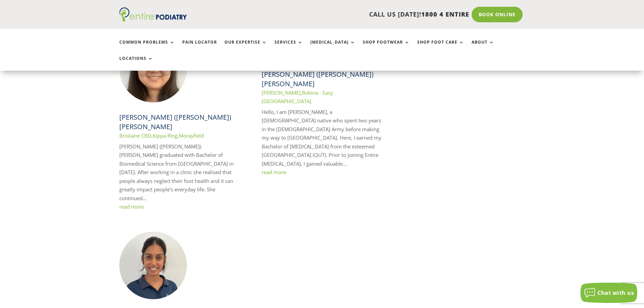  I want to click on a: Services, so click(288, 47).